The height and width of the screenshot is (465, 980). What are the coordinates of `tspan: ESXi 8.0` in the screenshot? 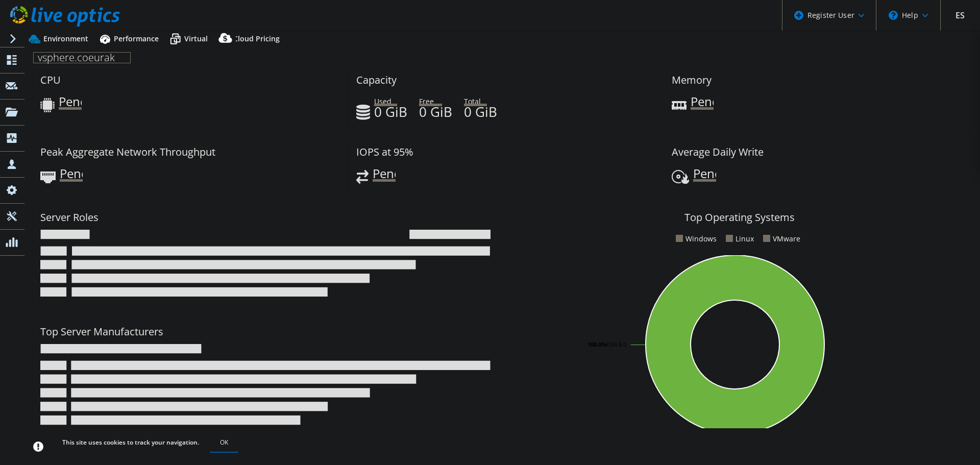 It's located at (616, 344).